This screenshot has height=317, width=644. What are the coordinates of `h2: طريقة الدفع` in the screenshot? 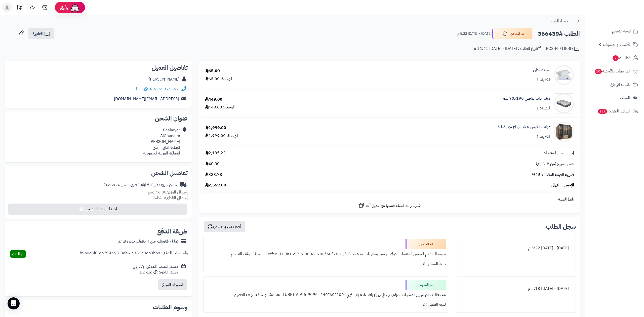 It's located at (172, 232).